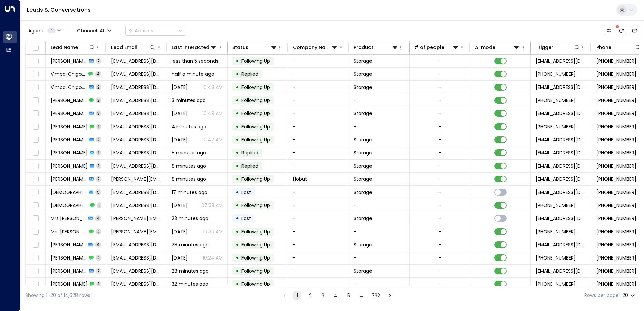  What do you see at coordinates (98, 192) in the screenshot?
I see `span: 5` at bounding box center [98, 192].